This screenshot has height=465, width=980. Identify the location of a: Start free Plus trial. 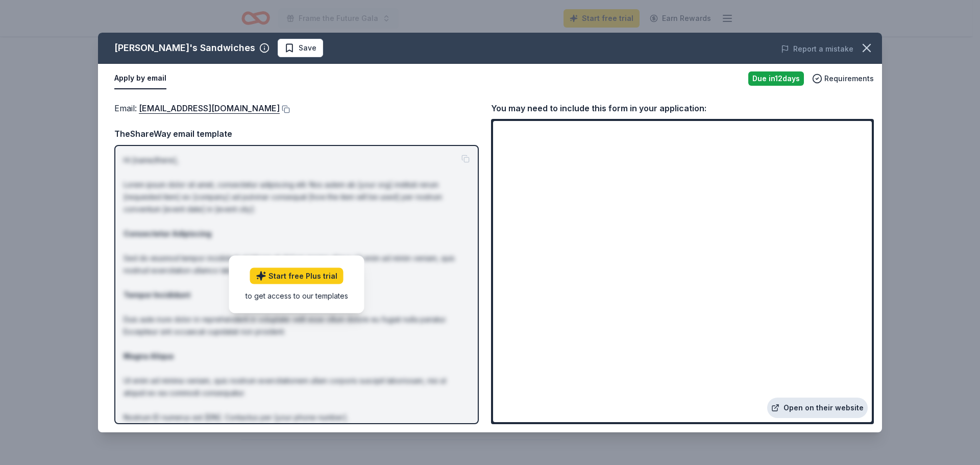
(297, 276).